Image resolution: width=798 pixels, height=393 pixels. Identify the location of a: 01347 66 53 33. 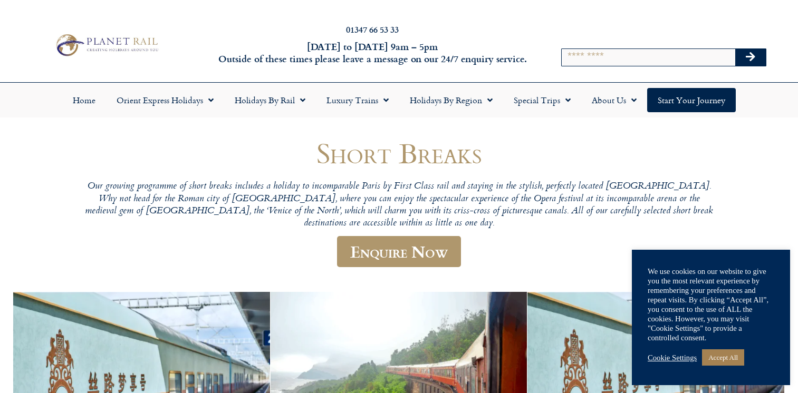
(372, 29).